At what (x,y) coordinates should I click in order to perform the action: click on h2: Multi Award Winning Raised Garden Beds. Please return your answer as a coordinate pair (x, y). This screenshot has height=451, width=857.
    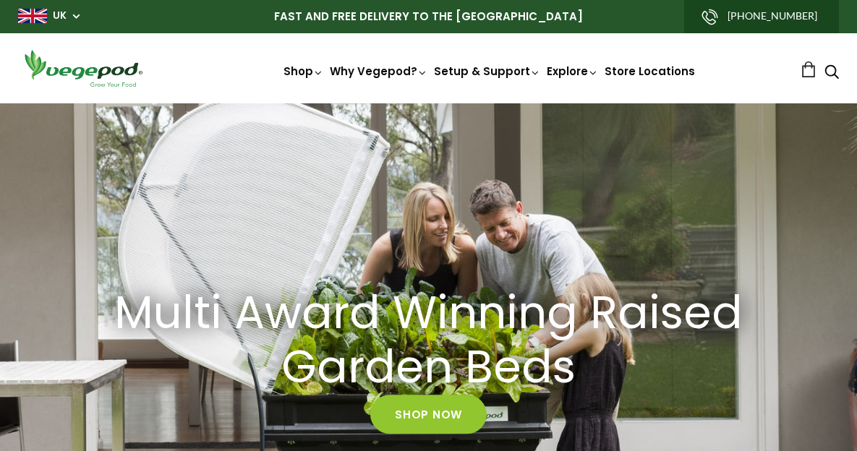
    Looking at the image, I should click on (429, 341).